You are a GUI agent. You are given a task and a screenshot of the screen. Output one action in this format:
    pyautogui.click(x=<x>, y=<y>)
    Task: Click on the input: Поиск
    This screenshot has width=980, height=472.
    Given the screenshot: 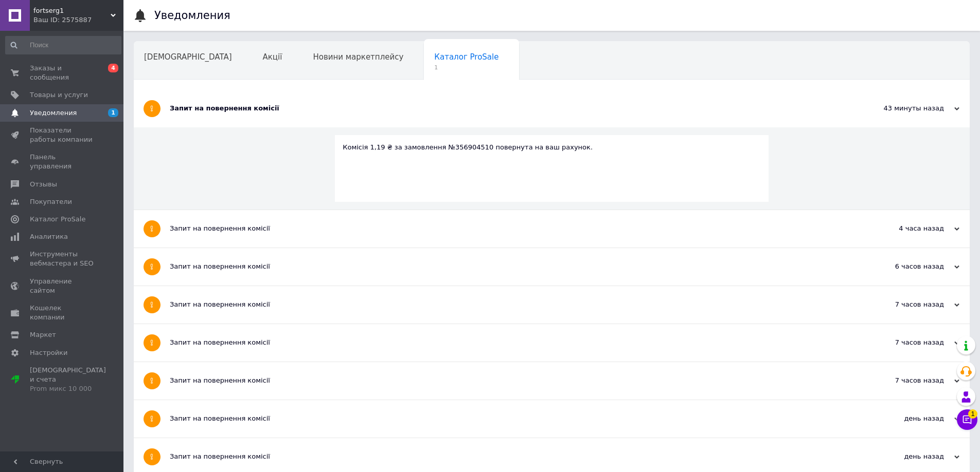 What is the action you would take?
    pyautogui.click(x=64, y=45)
    